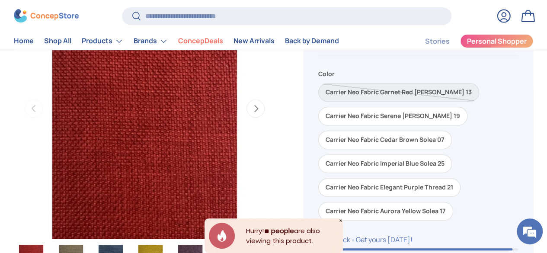 The height and width of the screenshot is (253, 547). What do you see at coordinates (326, 74) in the screenshot?
I see `legend: Color` at bounding box center [326, 74].